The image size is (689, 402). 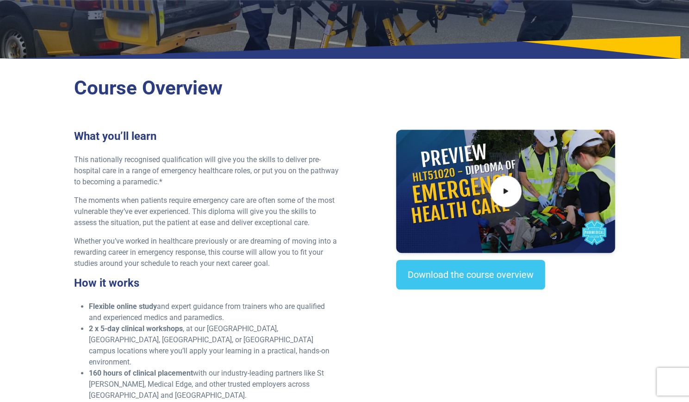 What do you see at coordinates (471, 274) in the screenshot?
I see `a: Download the course overview` at bounding box center [471, 274].